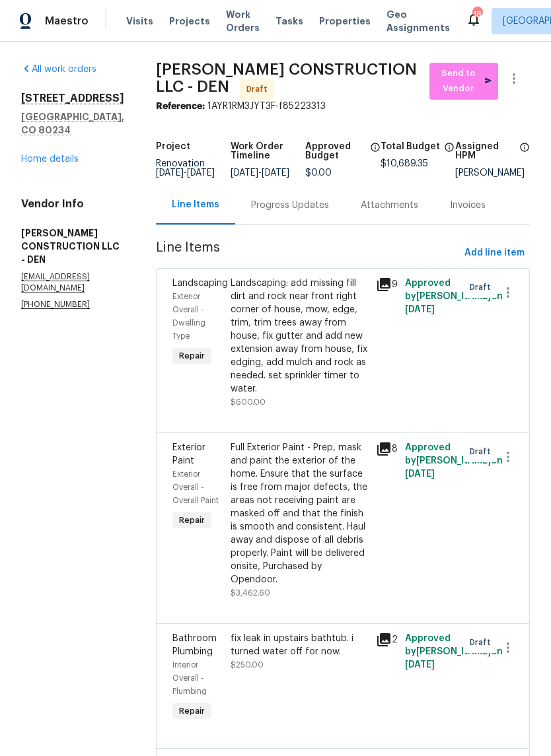 The height and width of the screenshot is (756, 551). I want to click on h5: Work Order Timeline, so click(267, 151).